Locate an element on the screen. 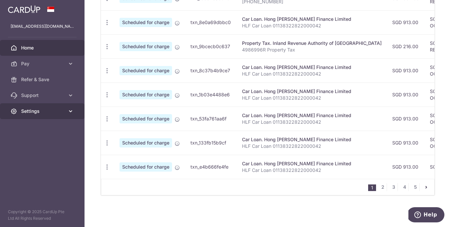 This screenshot has width=451, height=227. span: Refer & Save is located at coordinates (43, 80).